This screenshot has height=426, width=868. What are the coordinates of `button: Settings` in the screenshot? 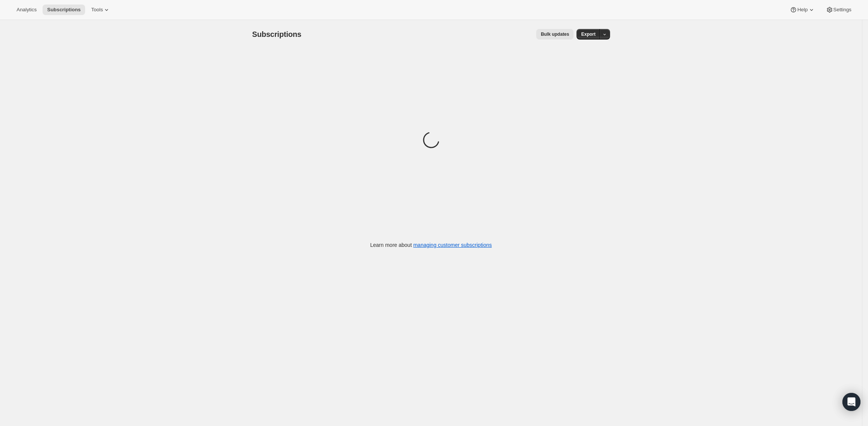 It's located at (839, 9).